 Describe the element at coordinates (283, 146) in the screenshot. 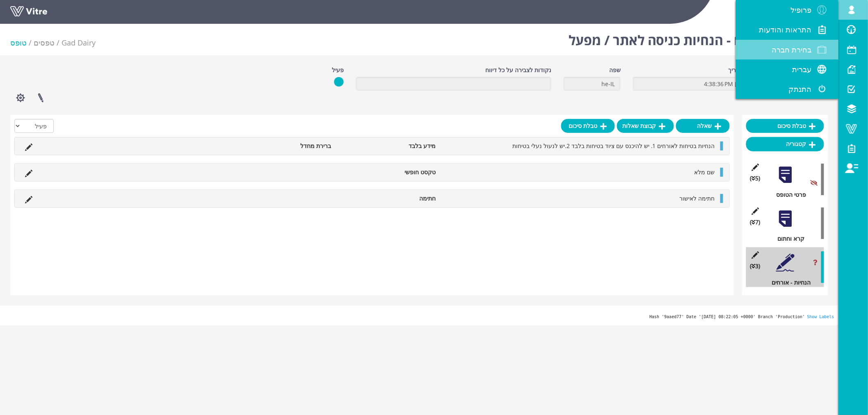

I see `li: ברירת מחדל` at that location.